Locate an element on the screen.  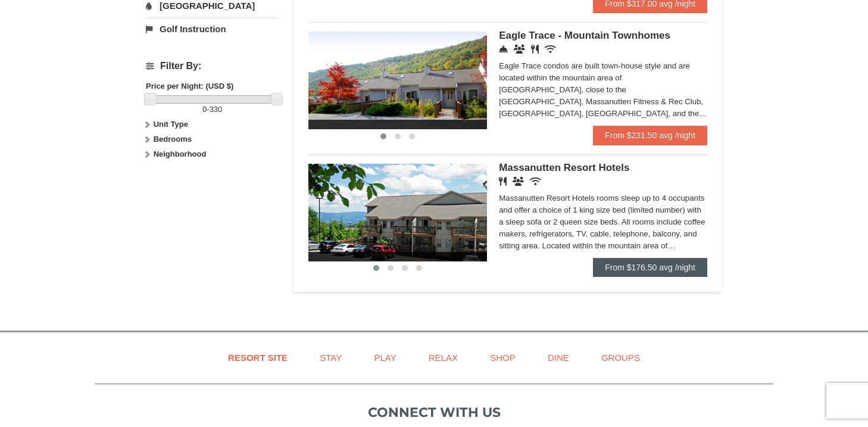
p: Connect with us is located at coordinates (434, 412).